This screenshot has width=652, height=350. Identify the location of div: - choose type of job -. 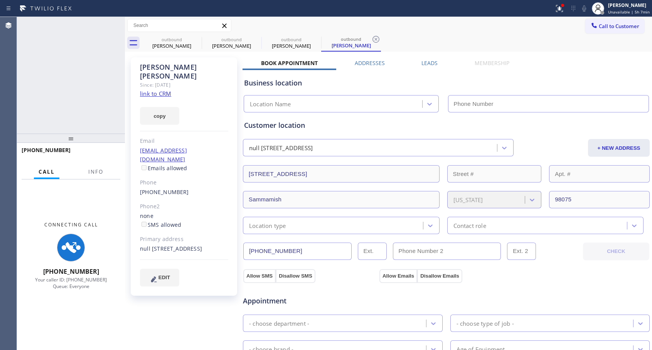
(485, 323).